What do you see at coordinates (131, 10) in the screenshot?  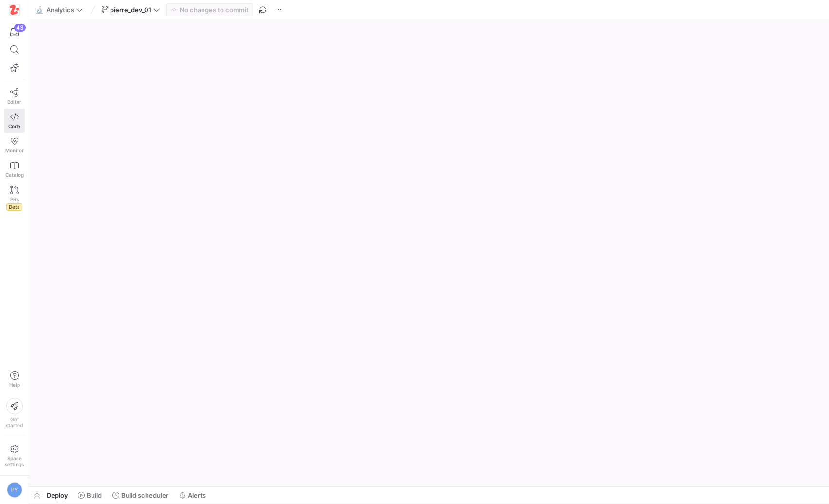 I see `span: pierre_dev_01` at bounding box center [131, 10].